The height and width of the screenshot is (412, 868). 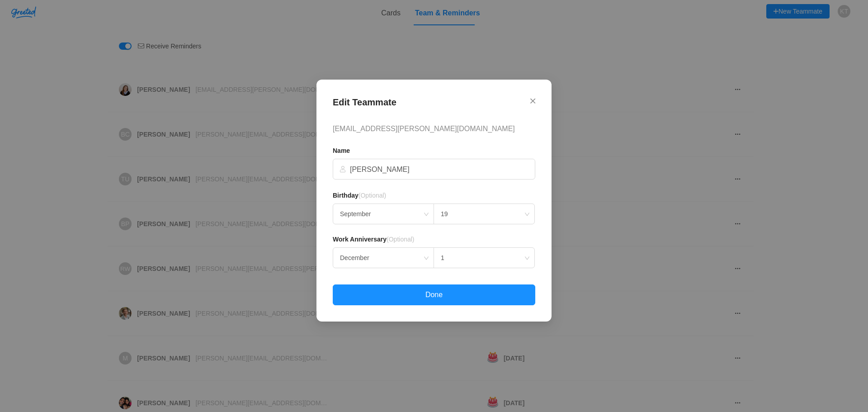 I want to click on button: Close, so click(x=533, y=101).